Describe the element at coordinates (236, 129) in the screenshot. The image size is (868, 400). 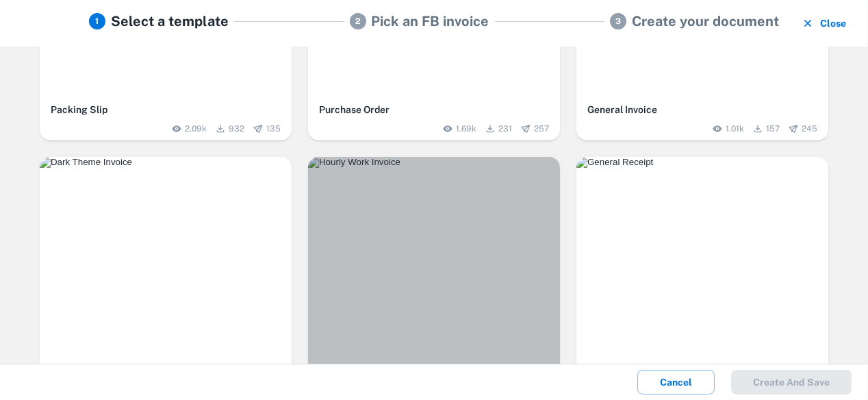
I see `span: 932` at that location.